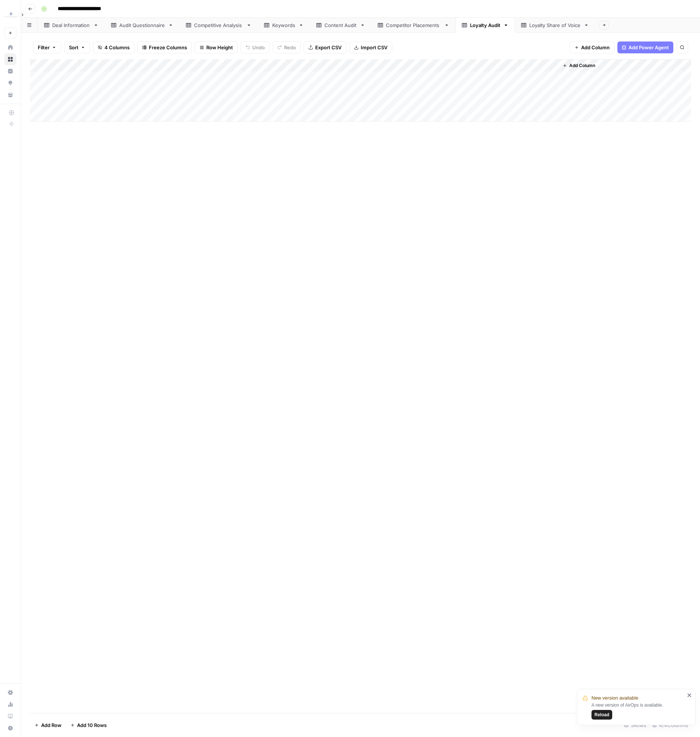 This screenshot has height=737, width=700. Describe the element at coordinates (11, 728) in the screenshot. I see `button: Help + Support` at that location.